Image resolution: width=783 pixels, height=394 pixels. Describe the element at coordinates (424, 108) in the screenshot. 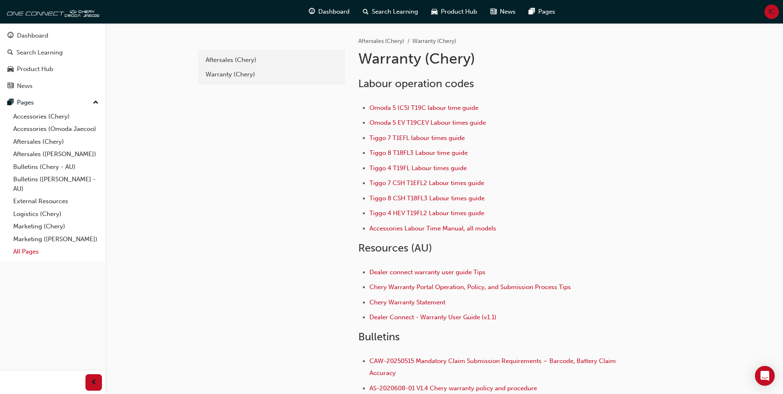

I see `span: Omoda 5 (C5) T19C labour time guide` at that location.